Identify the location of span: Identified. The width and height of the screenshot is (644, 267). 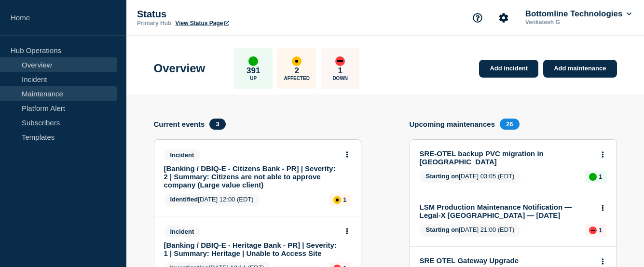
(185, 199).